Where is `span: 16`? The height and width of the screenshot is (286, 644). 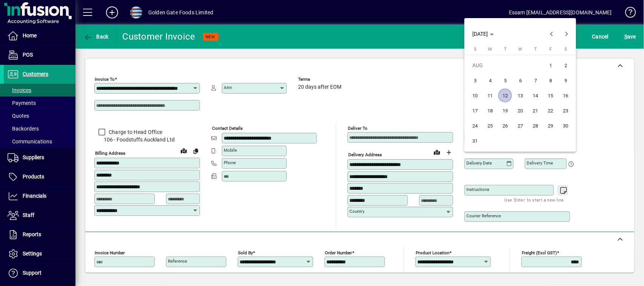 span: 16 is located at coordinates (566, 96).